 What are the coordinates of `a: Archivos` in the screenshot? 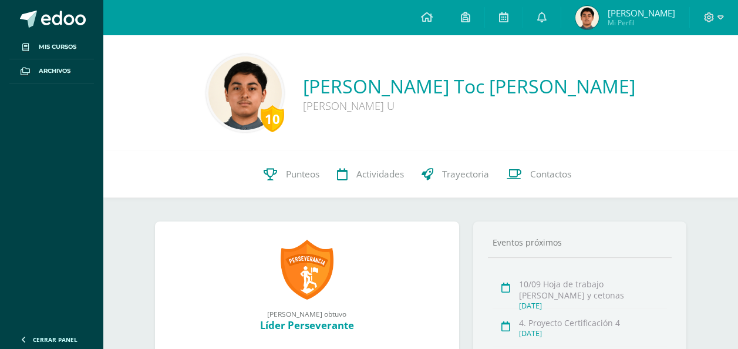 It's located at (52, 71).